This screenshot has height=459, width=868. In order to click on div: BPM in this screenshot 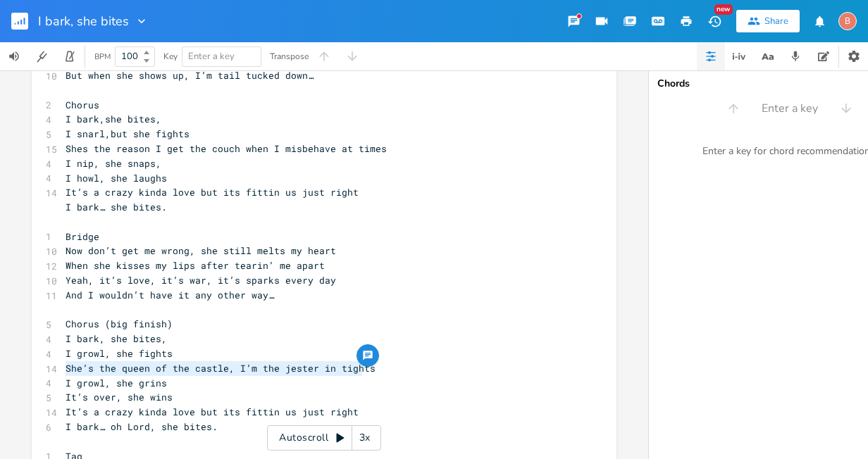, I will do `click(102, 56)`.